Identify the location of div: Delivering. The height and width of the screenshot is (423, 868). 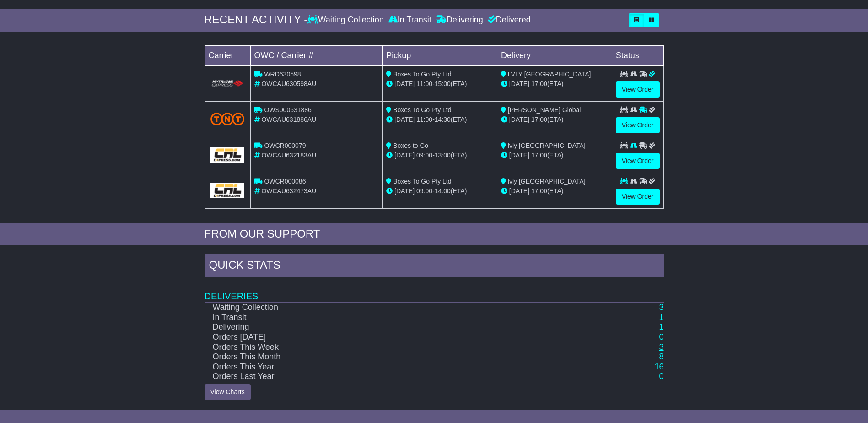
(459, 20).